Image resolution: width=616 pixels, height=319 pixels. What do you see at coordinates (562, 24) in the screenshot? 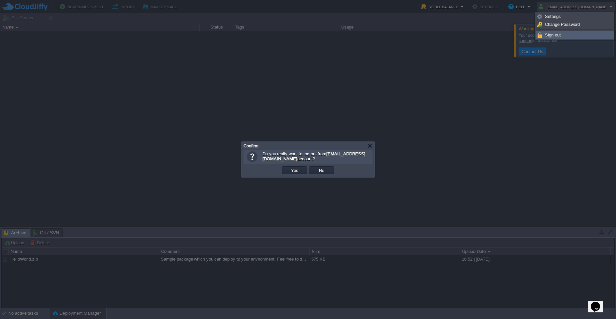
I see `span: Change Password` at bounding box center [562, 24].